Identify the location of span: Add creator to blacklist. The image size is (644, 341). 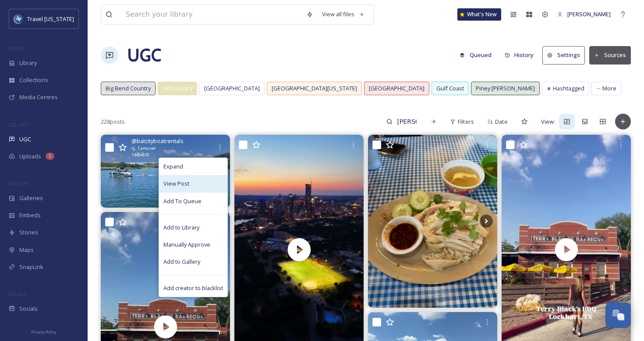
(193, 288).